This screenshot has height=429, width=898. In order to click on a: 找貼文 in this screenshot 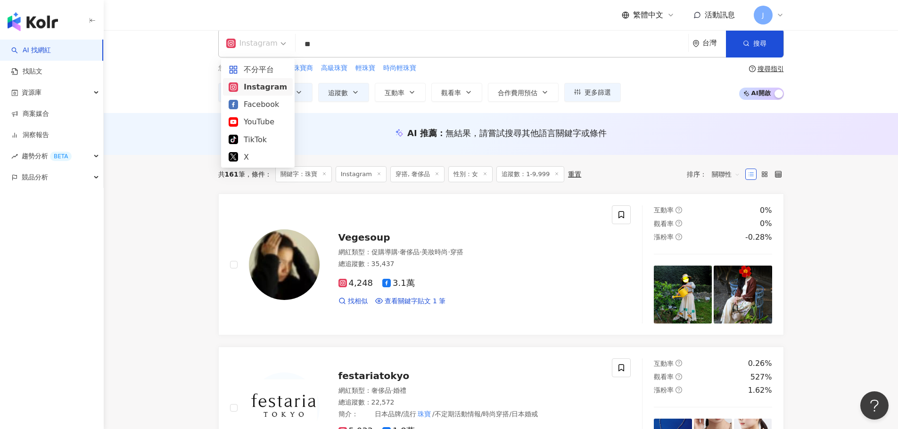, I will do `click(27, 72)`.